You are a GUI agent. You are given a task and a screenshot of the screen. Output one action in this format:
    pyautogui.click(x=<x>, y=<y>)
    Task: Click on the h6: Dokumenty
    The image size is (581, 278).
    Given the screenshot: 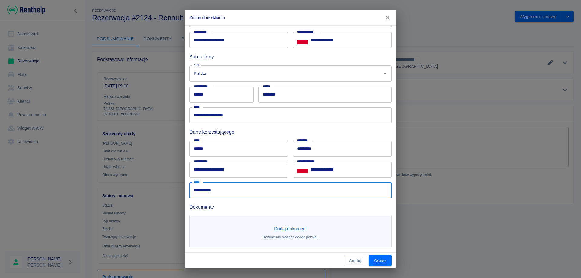 What is the action you would take?
    pyautogui.click(x=290, y=207)
    